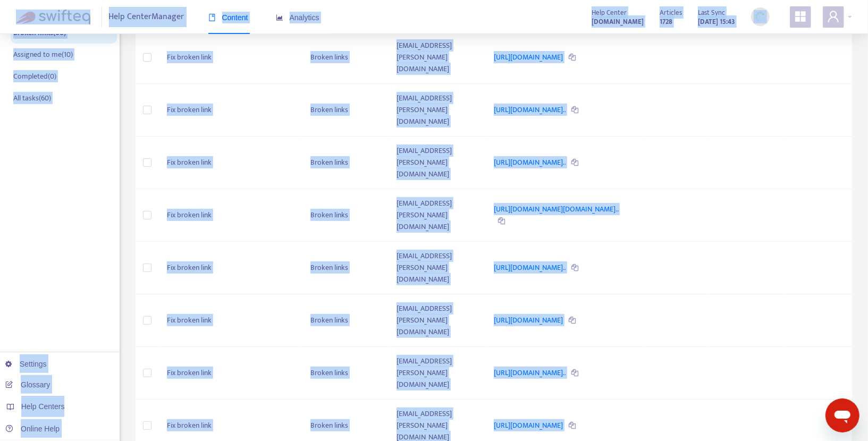 This screenshot has height=441, width=868. Describe the element at coordinates (32, 98) in the screenshot. I see `p: All tasks ( 60 )` at that location.